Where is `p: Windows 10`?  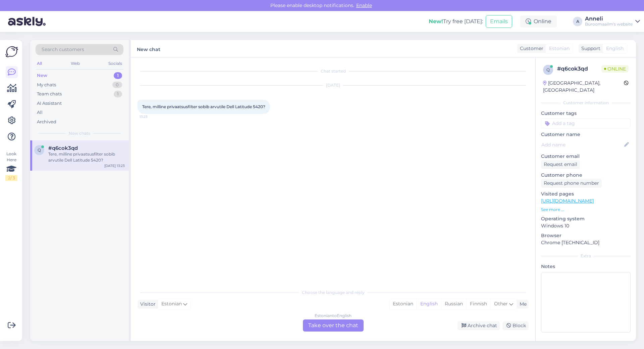 p: Windows 10 is located at coordinates (586, 226).